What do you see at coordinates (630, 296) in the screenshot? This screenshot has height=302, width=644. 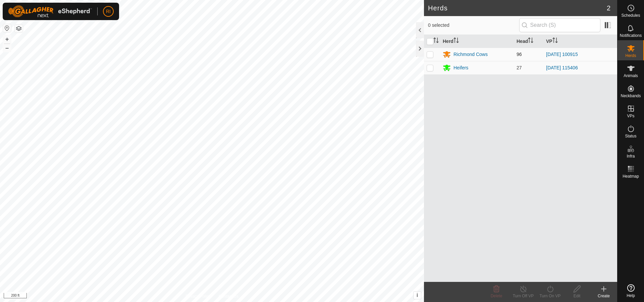 I see `span: Help` at bounding box center [630, 296].